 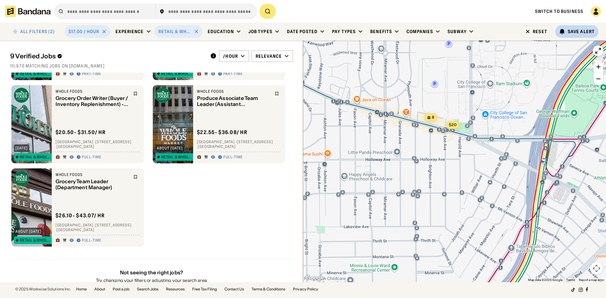 I want to click on div: Grocery Order Writer (Buyer / Inventory Replenishment) - Full Time, so click(x=92, y=101).